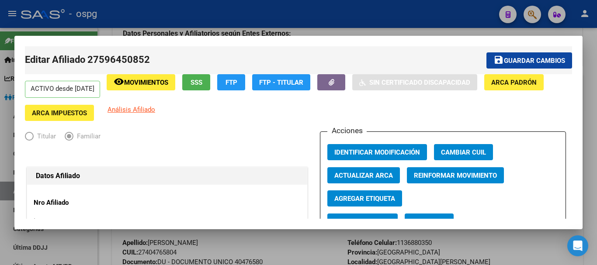  Describe the element at coordinates (59, 113) in the screenshot. I see `button: ARCA Impuestos` at that location.